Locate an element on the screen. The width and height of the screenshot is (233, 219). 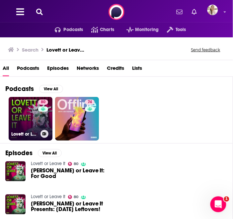
h3: Search is located at coordinates (30, 50).